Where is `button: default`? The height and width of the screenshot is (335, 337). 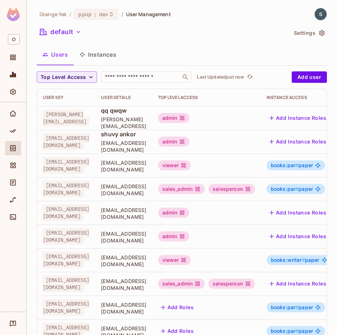
button: default is located at coordinates (60, 32).